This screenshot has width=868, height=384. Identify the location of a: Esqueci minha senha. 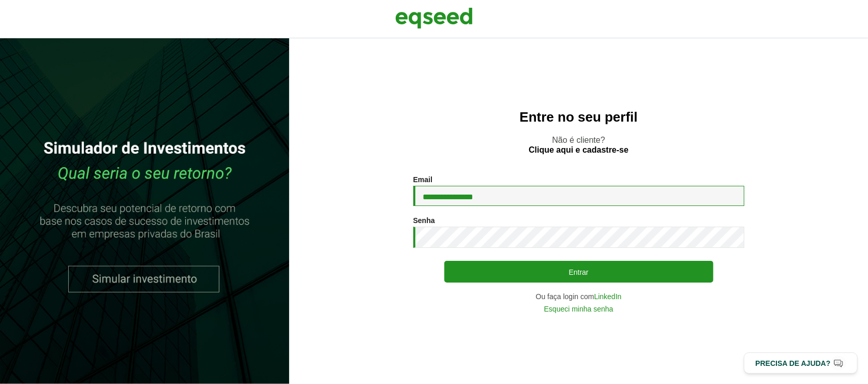
(579, 308).